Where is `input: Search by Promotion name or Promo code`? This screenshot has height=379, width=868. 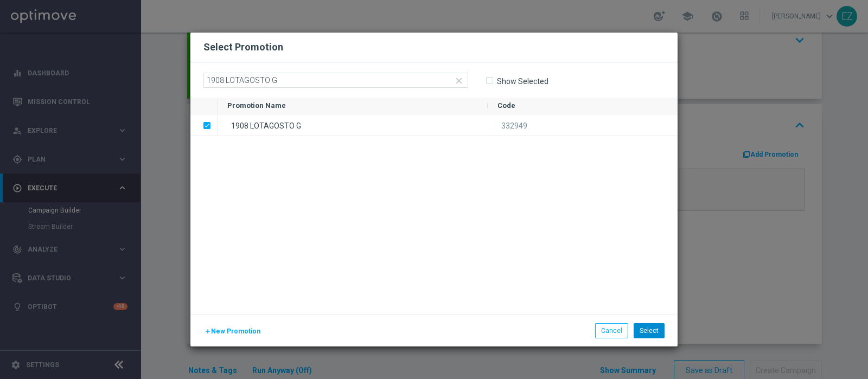
input: Search by Promotion name or Promo code is located at coordinates (336, 81).